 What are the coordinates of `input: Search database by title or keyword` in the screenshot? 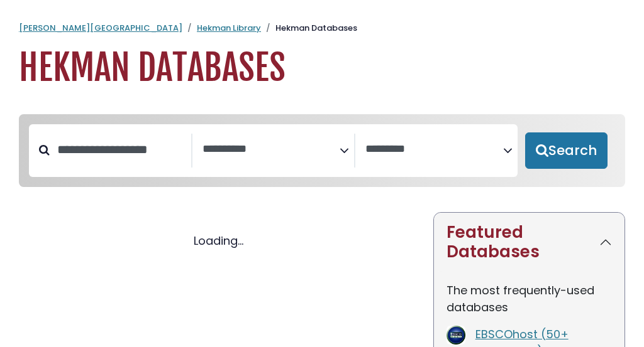 It's located at (120, 149).